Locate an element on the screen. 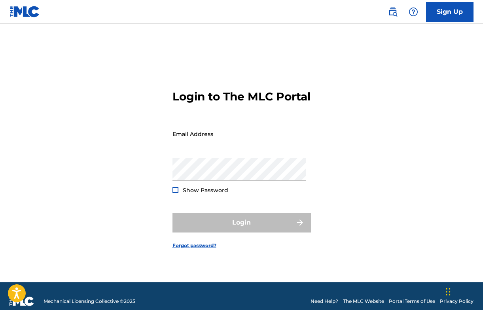  div: Drag is located at coordinates (448, 292).